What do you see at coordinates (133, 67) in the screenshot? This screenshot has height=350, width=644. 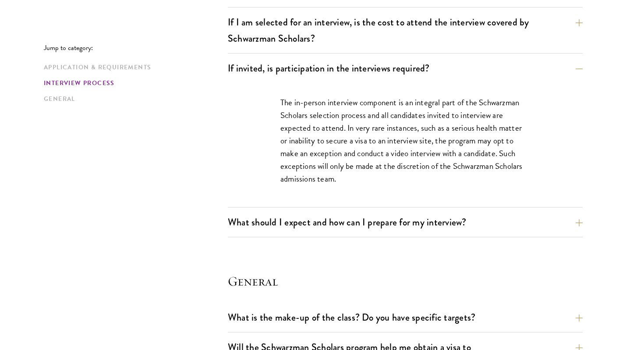 I see `a: Application & Requirements` at bounding box center [133, 67].